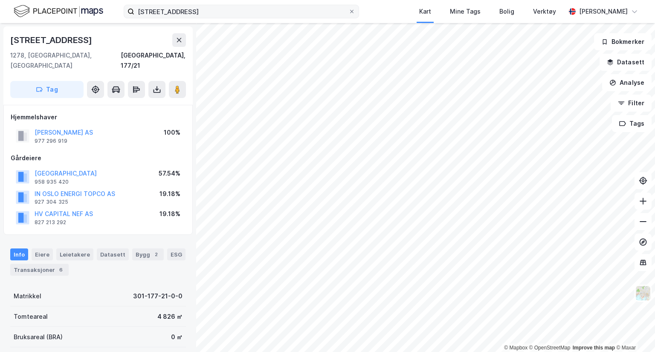 The image size is (655, 352). What do you see at coordinates (38, 337) in the screenshot?
I see `div: Bruksareal (BRA)` at bounding box center [38, 337].